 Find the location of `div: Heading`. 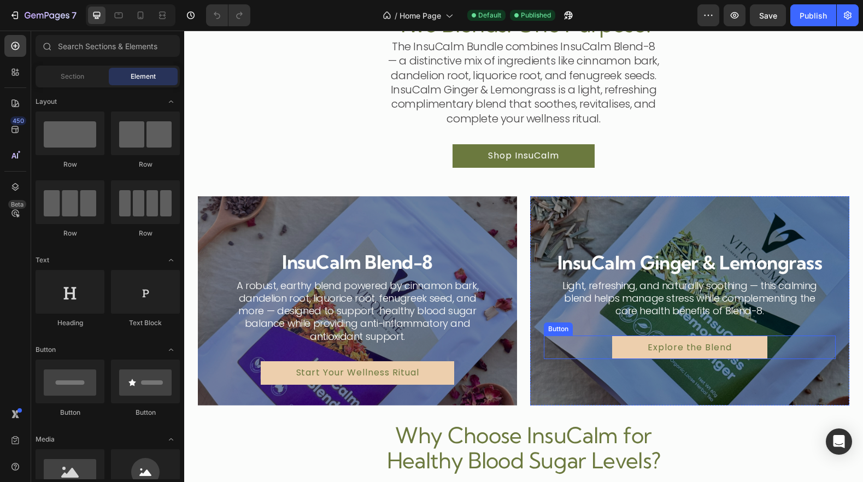

div: Heading is located at coordinates (70, 323).